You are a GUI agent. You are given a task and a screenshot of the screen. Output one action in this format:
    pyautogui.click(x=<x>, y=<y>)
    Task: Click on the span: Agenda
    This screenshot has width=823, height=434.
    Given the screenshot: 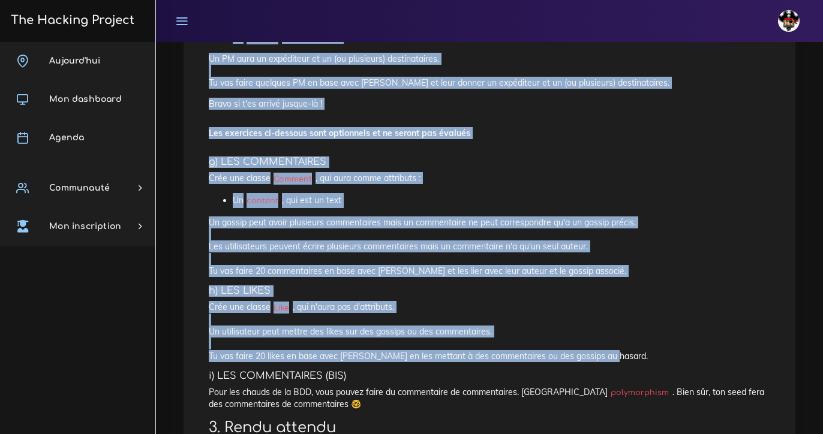 What is the action you would take?
    pyautogui.click(x=67, y=137)
    